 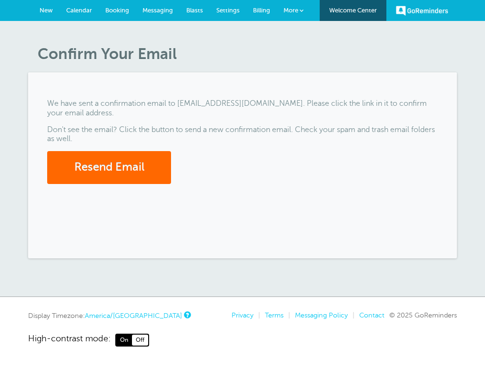 I want to click on span: Blasts, so click(x=194, y=10).